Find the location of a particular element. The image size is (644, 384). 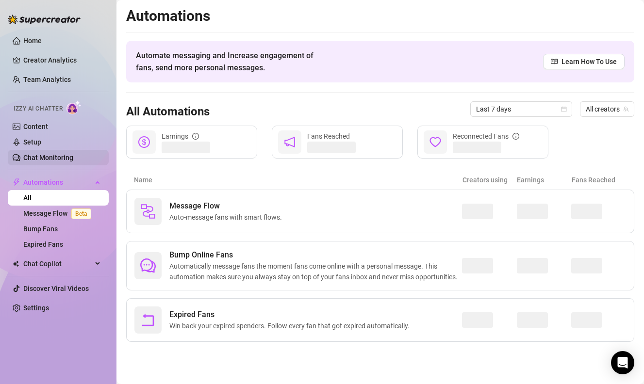

div: Earnings is located at coordinates (180, 136).